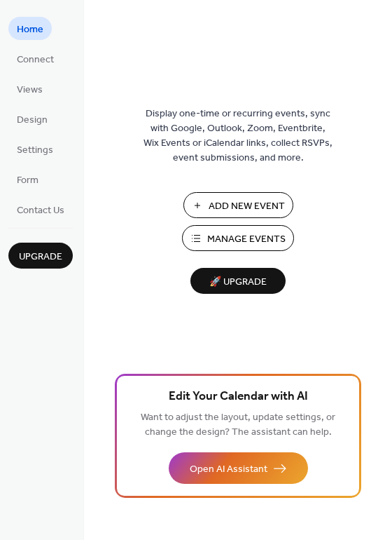 The width and height of the screenshot is (392, 540). What do you see at coordinates (239, 280) in the screenshot?
I see `button: 🚀 Upgrade` at bounding box center [239, 280].